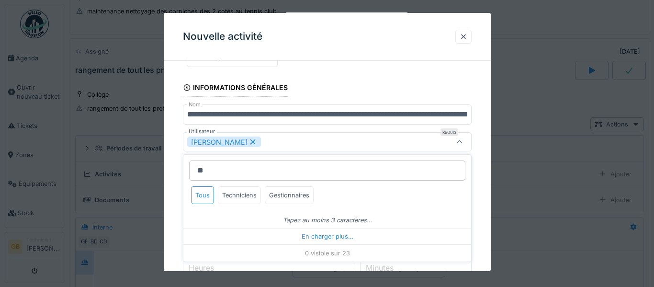 The width and height of the screenshot is (654, 287). Describe the element at coordinates (235, 89) in the screenshot. I see `div: Informations générales` at that location.